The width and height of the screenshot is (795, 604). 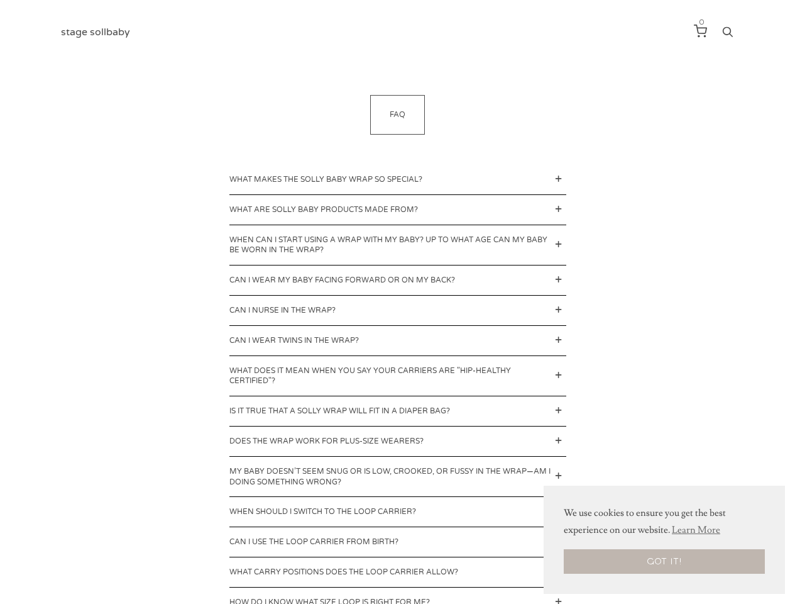 What do you see at coordinates (397, 114) in the screenshot?
I see `h2: FAQ` at bounding box center [397, 114].